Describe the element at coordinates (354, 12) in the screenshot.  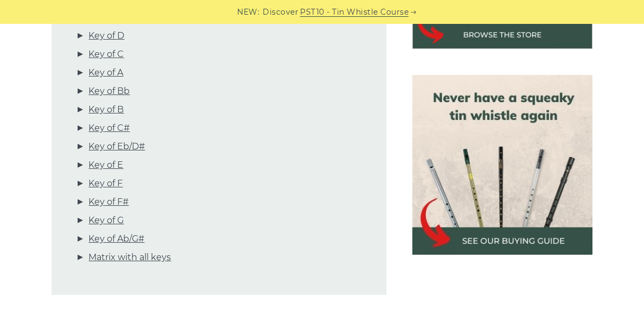
I see `a: PST10 - Tin Whistle Course` at that location.